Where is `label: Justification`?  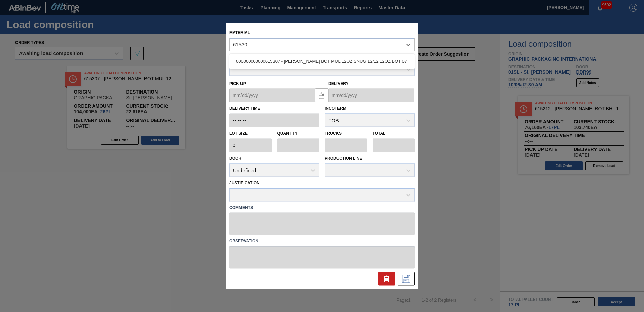 label: Justification is located at coordinates (245, 183).